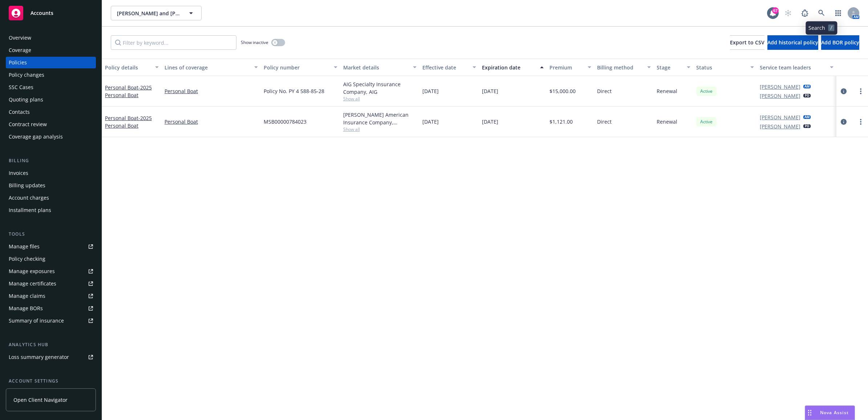 The image size is (868, 420). What do you see at coordinates (51, 259) in the screenshot?
I see `a: Policy checking` at bounding box center [51, 259].